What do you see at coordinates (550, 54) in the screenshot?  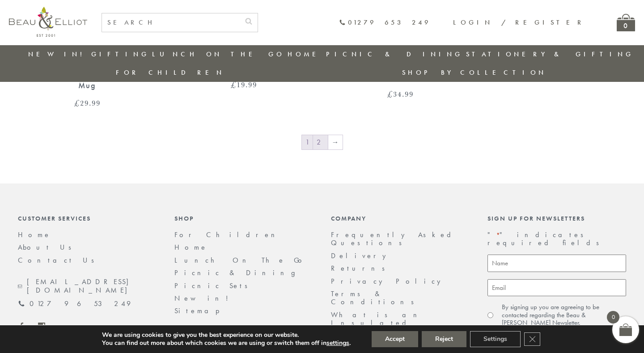 I see `a: Stationery & Gifting` at bounding box center [550, 54].